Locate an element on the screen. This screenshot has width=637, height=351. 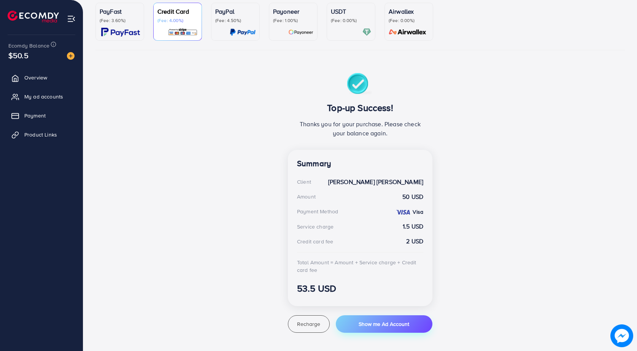
a: My ad accounts is located at coordinates (41, 97).